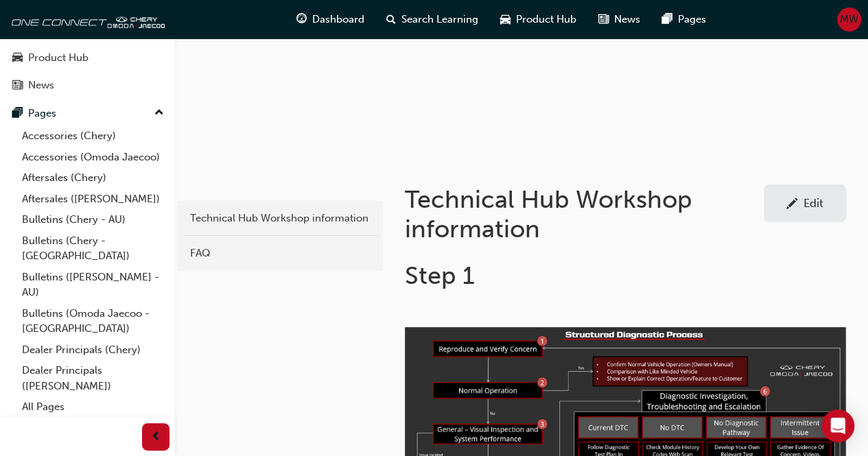 The height and width of the screenshot is (456, 868). I want to click on a: guage-iconDashboard, so click(330, 19).